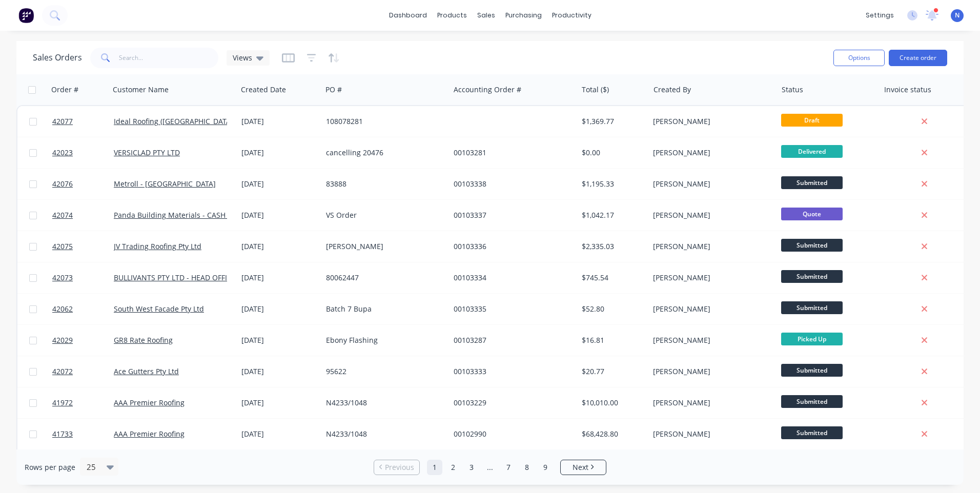 This screenshot has width=980, height=493. I want to click on div: Status, so click(792, 90).